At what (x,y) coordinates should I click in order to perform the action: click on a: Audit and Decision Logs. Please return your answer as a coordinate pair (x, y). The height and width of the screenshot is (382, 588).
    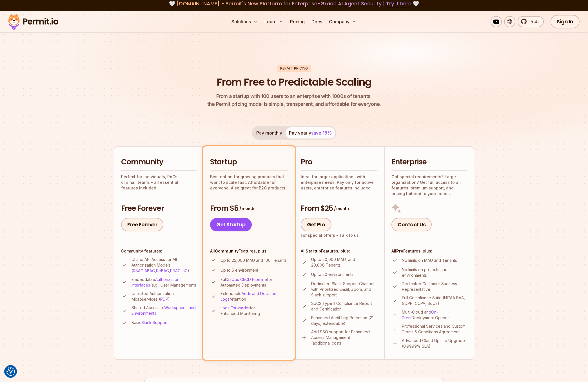
    Looking at the image, I should click on (249, 296).